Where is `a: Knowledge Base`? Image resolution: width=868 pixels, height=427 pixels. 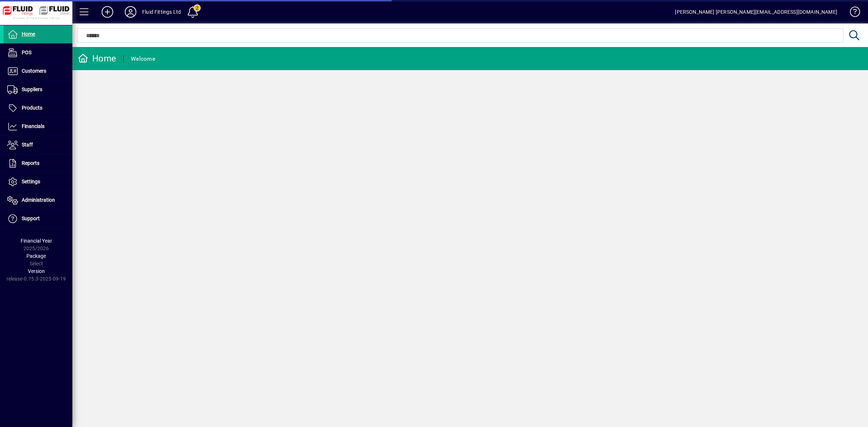 a: Knowledge Base is located at coordinates (851, 13).